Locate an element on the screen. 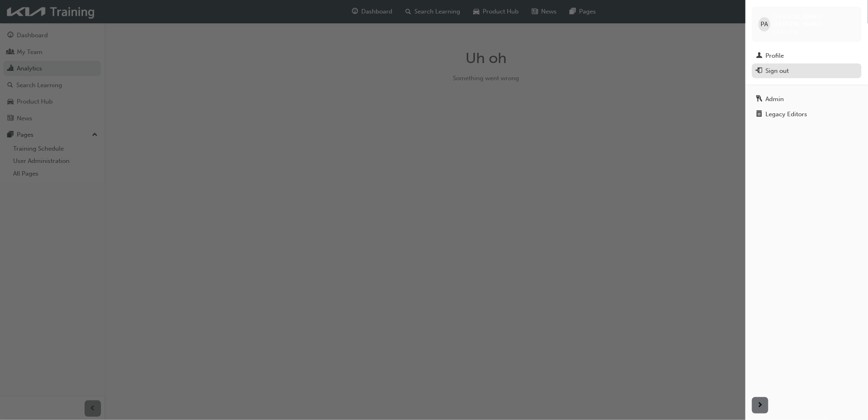 Image resolution: width=868 pixels, height=420 pixels. span: exit-icon is located at coordinates (759, 71).